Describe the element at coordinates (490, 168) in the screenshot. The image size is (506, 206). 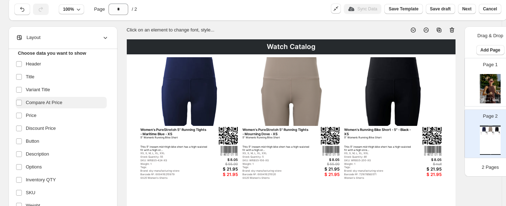
I see `p: 2 Pages` at that location.